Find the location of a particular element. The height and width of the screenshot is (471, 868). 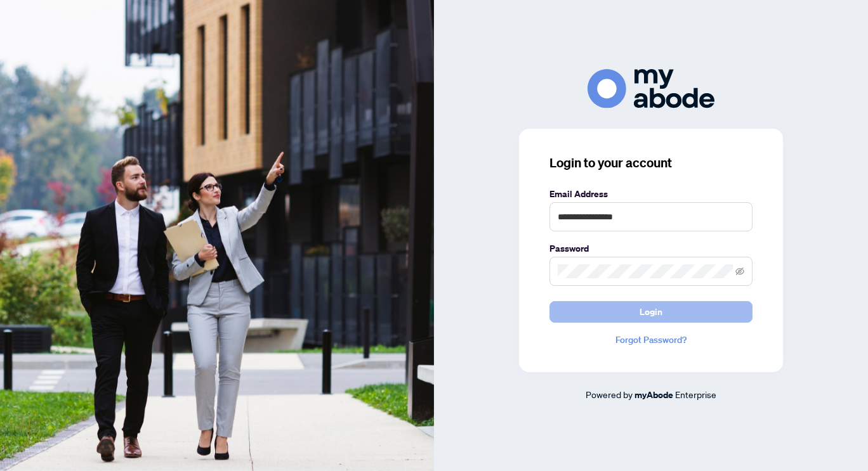

span: eye-invisible is located at coordinates (740, 271).